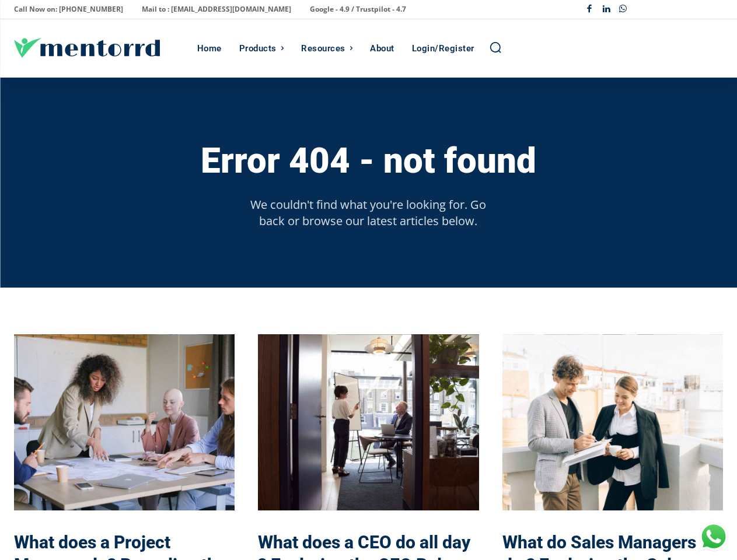 The width and height of the screenshot is (737, 560). I want to click on div: Chat with Us, so click(714, 537).